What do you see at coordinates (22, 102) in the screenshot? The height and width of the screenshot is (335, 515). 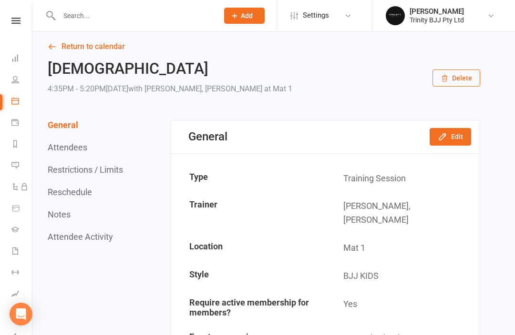 I see `a: Calendar` at bounding box center [22, 102].